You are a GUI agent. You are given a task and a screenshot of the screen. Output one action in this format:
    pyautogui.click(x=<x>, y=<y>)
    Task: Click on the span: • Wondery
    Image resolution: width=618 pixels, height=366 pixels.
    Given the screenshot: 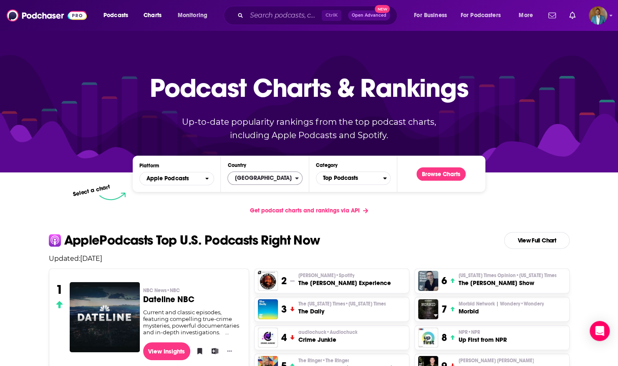 What is the action you would take?
    pyautogui.click(x=531, y=304)
    